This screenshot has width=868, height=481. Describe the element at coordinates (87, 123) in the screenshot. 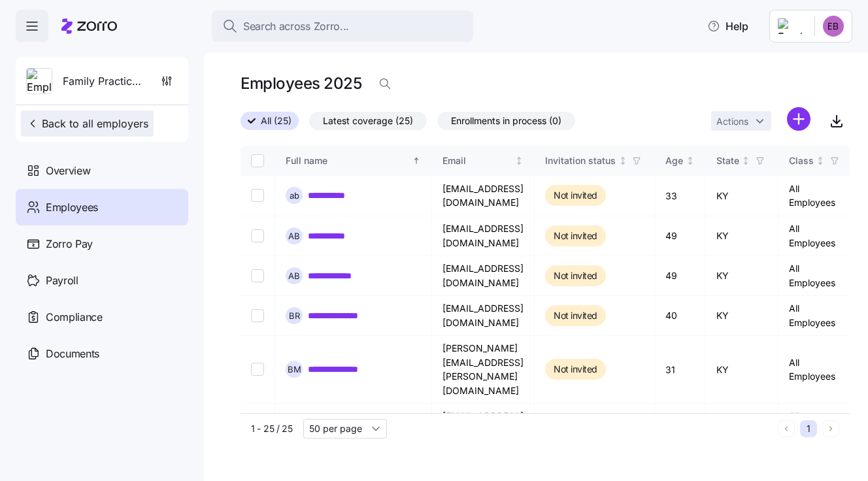

I see `span: Back to all employers` at that location.